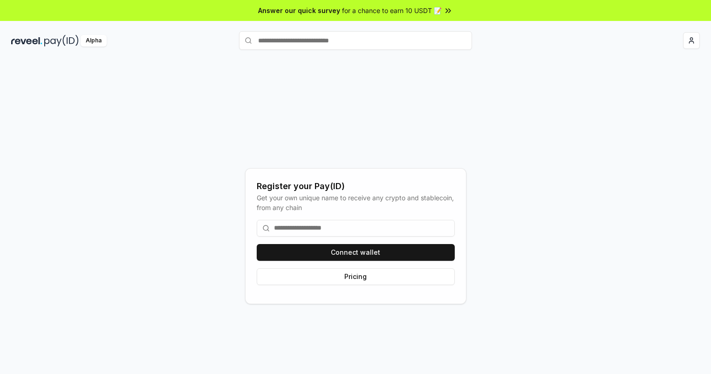 This screenshot has width=711, height=374. I want to click on span: for a chance to earn 10 USDT 📝, so click(392, 10).